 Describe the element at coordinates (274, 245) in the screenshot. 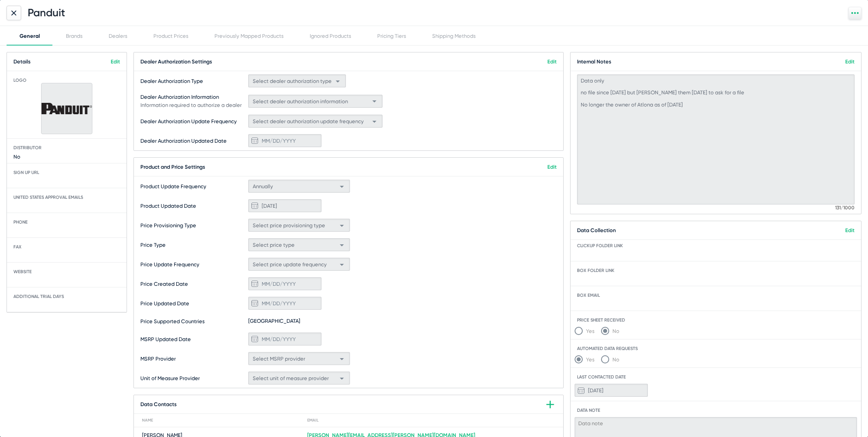

I see `span: Select price type` at that location.